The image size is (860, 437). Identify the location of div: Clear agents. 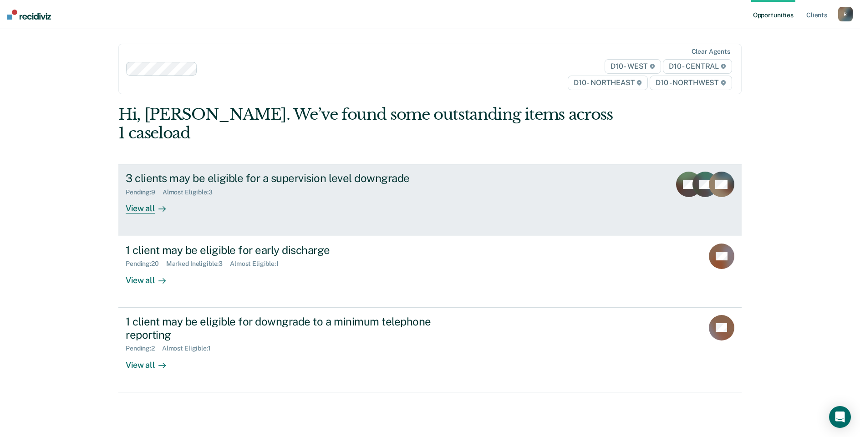
(710, 51).